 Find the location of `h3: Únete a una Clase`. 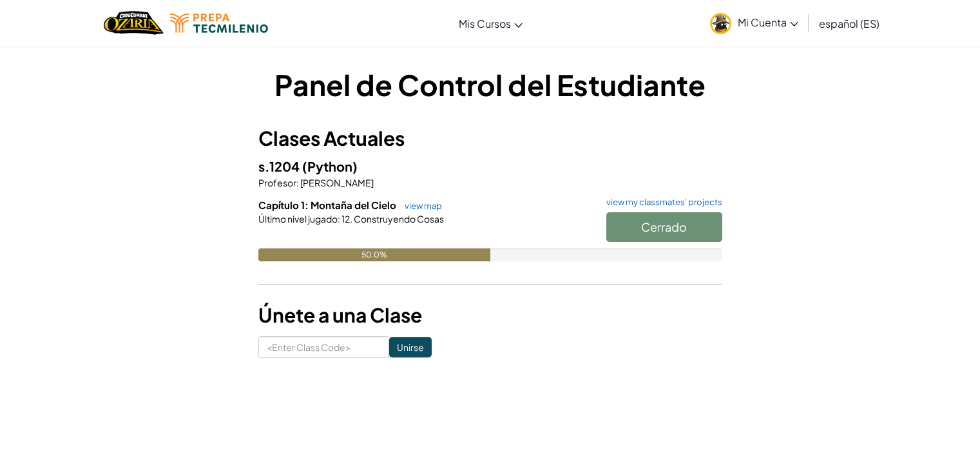

h3: Únete a una Clase is located at coordinates (490, 315).